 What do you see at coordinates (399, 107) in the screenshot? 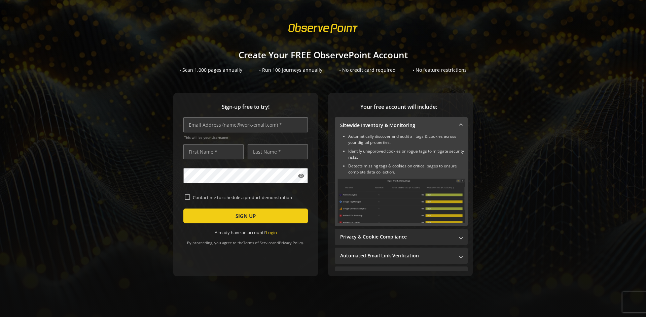
I see `span: Your free account will include:` at bounding box center [399, 107].